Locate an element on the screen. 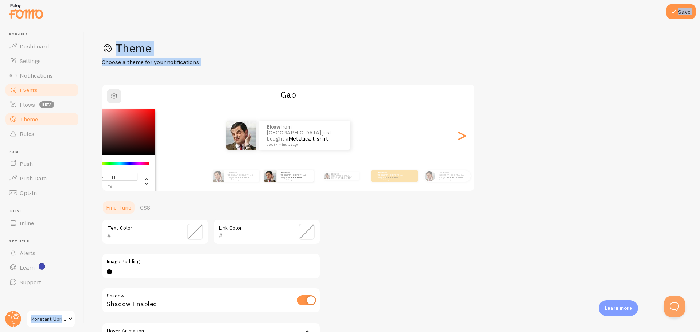 The image size is (700, 332). a: Inline is located at coordinates (42, 223).